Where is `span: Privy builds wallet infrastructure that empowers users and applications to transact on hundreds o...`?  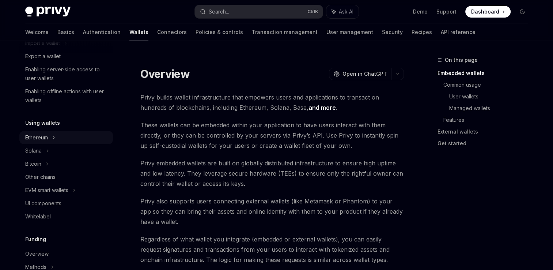
span: Privy builds wallet infrastructure that empowers users and applications to transact on hundreds o... is located at coordinates (272, 102).